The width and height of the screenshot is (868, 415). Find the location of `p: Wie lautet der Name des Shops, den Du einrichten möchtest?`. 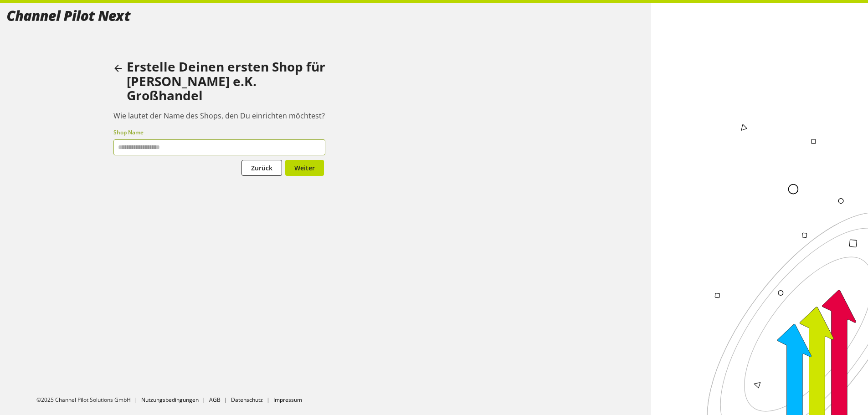

p: Wie lautet der Name des Shops, den Du einrichten möchtest? is located at coordinates (219, 116).